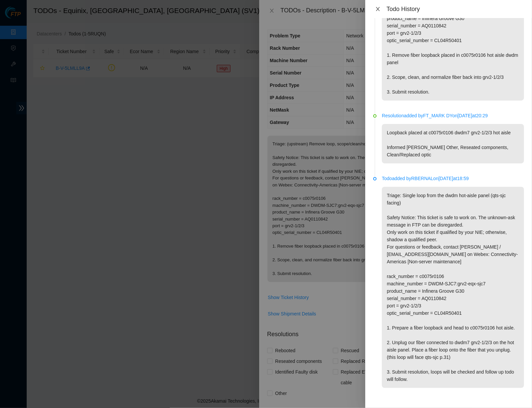 The height and width of the screenshot is (408, 532). I want to click on span: close, so click(378, 9).